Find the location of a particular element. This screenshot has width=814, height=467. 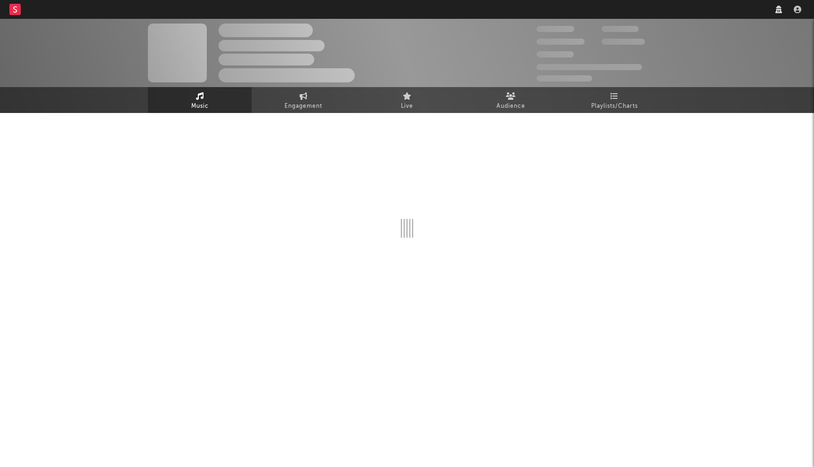

span: Audience is located at coordinates (511, 106).